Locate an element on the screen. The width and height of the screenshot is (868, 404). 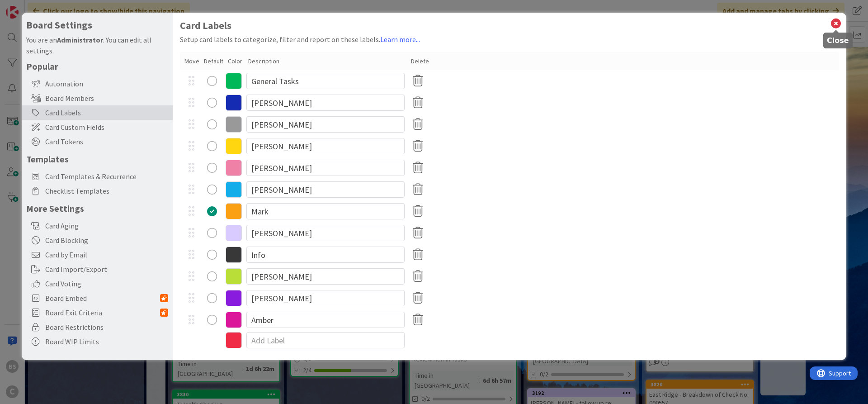
span: Board Restrictions is located at coordinates (107, 327).